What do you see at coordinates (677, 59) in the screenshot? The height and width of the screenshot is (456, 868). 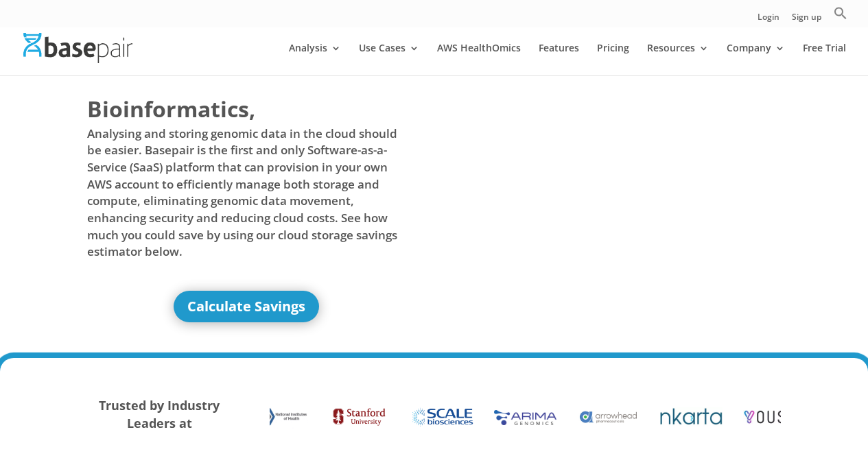 I see `a: Resources` at bounding box center [677, 59].